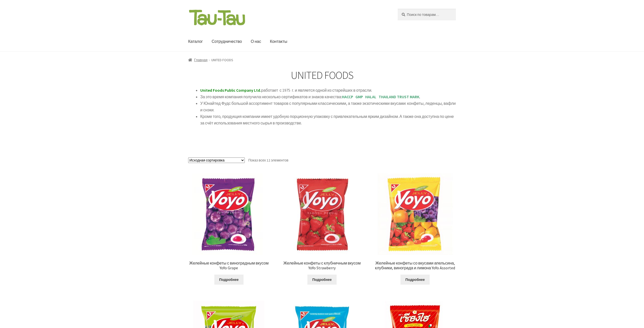 The height and width of the screenshot is (328, 644). What do you see at coordinates (415, 265) in the screenshot?
I see `h2: Желейные конфеты со вкусами апельсина, клубники, винограда и лимона YoYo Assorted` at bounding box center [415, 265].